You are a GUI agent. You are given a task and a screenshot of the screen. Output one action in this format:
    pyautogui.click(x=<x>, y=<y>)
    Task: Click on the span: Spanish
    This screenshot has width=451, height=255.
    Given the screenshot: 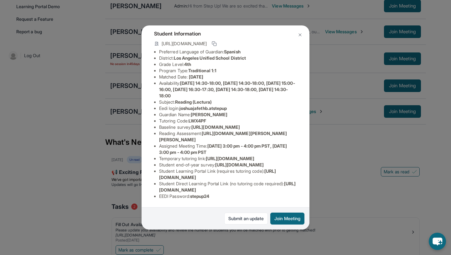 What is the action you would take?
    pyautogui.click(x=232, y=51)
    